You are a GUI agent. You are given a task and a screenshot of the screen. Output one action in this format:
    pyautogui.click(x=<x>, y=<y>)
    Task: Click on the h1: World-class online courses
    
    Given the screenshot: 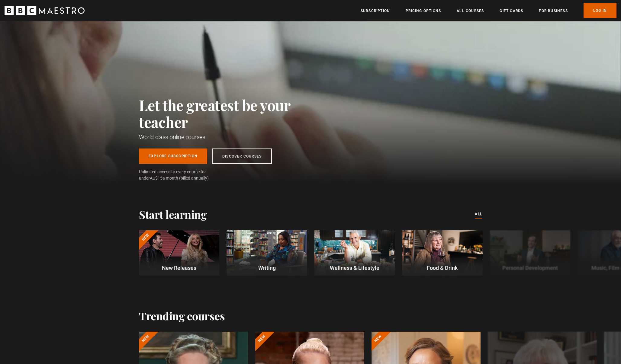 What is the action you would take?
    pyautogui.click(x=228, y=137)
    